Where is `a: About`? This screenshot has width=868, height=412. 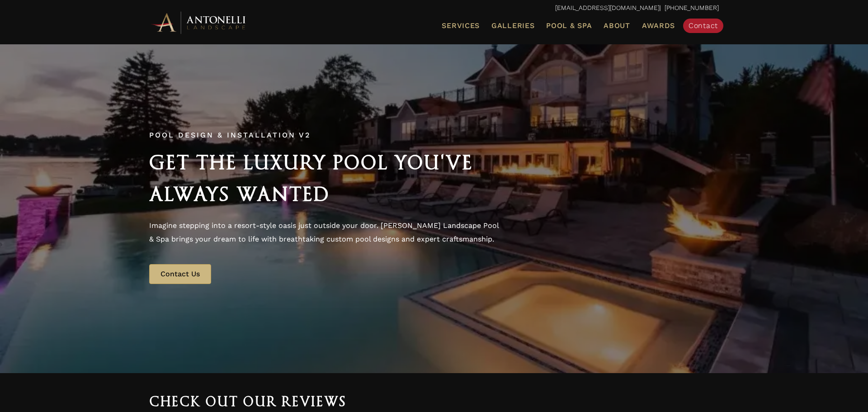
a: About is located at coordinates (617, 26).